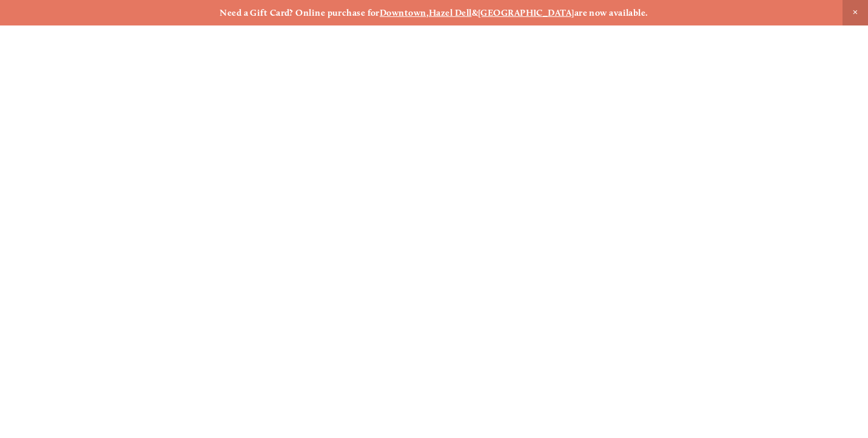 The height and width of the screenshot is (438, 868). I want to click on a: Downtown, so click(402, 13).